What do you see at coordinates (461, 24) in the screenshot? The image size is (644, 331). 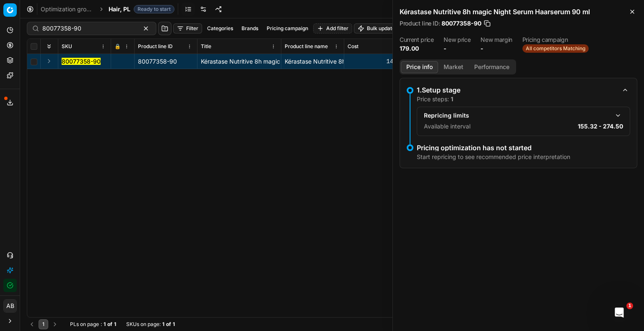 I see `span: 80077358-90` at bounding box center [461, 24].